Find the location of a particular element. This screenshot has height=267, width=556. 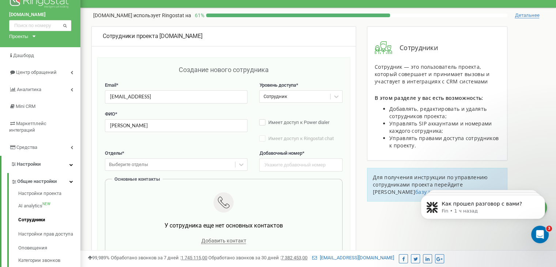

input: Поиск по номеру is located at coordinates (40, 26).